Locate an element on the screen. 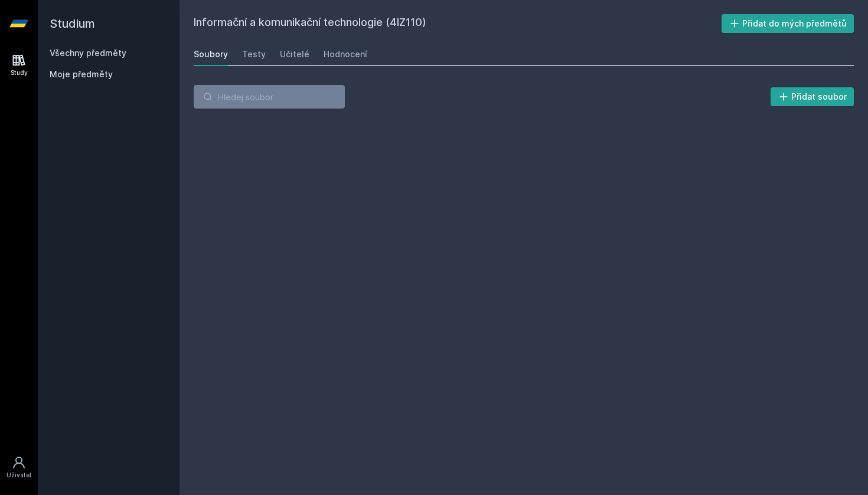 The height and width of the screenshot is (495, 868). div: Hodnocení is located at coordinates (345, 54).